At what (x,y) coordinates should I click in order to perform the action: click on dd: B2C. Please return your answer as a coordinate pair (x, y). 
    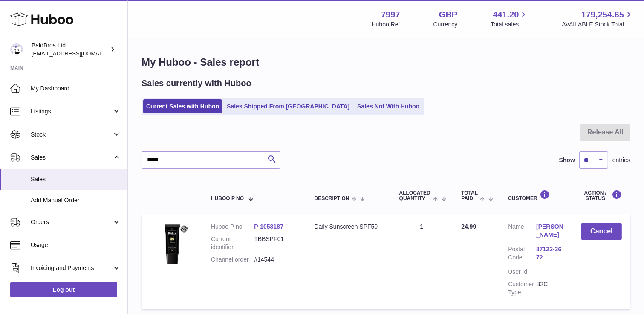
    Looking at the image, I should click on (550, 289).